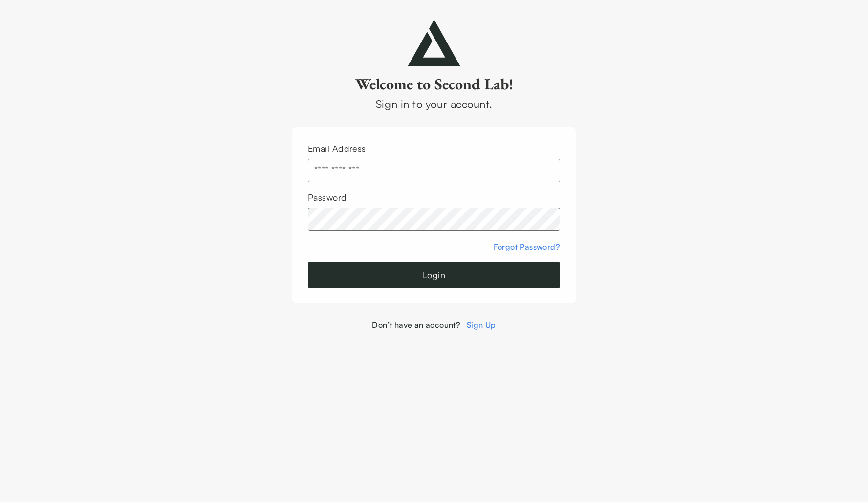 This screenshot has width=868, height=502. I want to click on a: Forgot Password?, so click(527, 247).